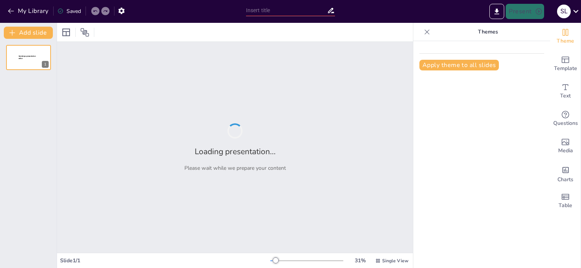  What do you see at coordinates (360, 260) in the screenshot?
I see `div: 31 %` at bounding box center [360, 260].